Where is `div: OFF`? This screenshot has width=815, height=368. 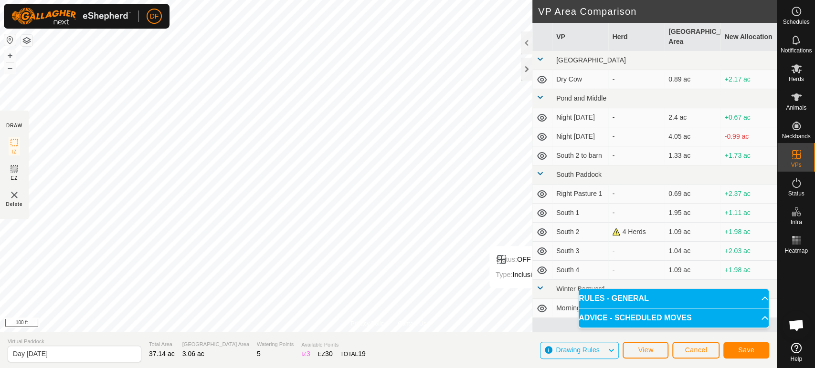
div: OFF is located at coordinates (526, 260).